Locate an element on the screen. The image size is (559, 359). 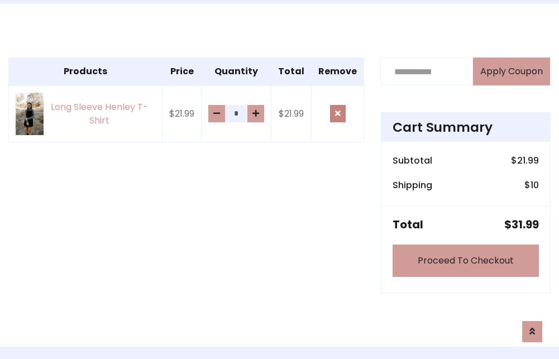
span: 10 is located at coordinates (535, 185).